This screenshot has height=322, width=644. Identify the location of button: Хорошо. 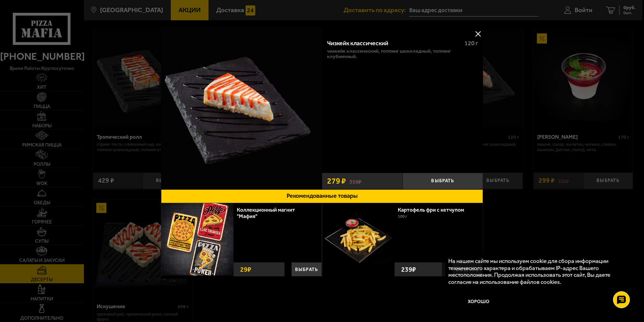
(478, 302).